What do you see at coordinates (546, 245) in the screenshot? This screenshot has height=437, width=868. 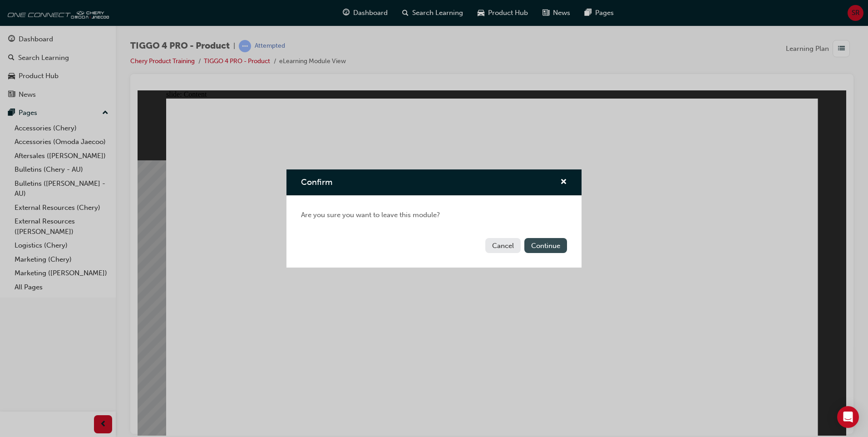 I see `button: Continue` at bounding box center [546, 245].